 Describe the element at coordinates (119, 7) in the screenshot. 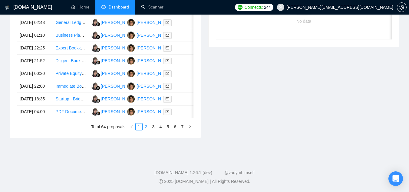

I see `span: Dashboard` at that location.